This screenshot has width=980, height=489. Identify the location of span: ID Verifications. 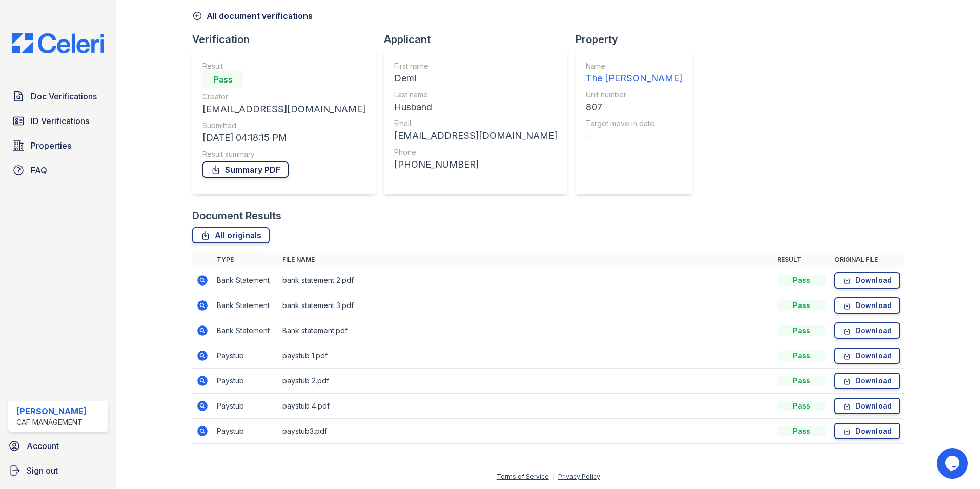
(60, 121).